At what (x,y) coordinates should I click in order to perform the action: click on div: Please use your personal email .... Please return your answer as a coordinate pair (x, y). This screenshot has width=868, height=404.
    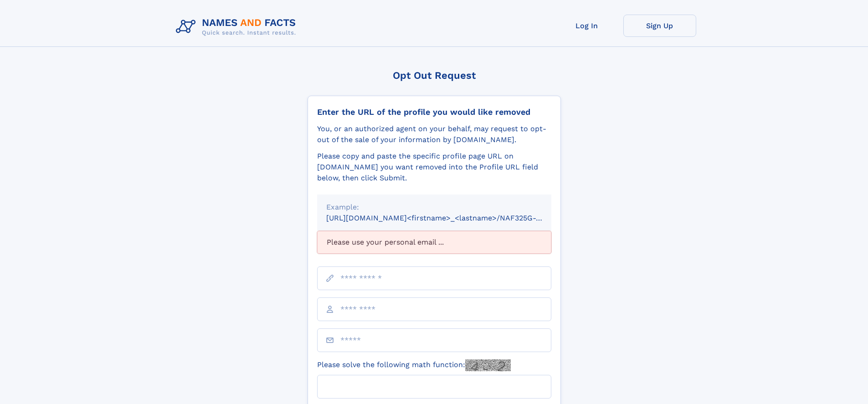
    Looking at the image, I should click on (434, 242).